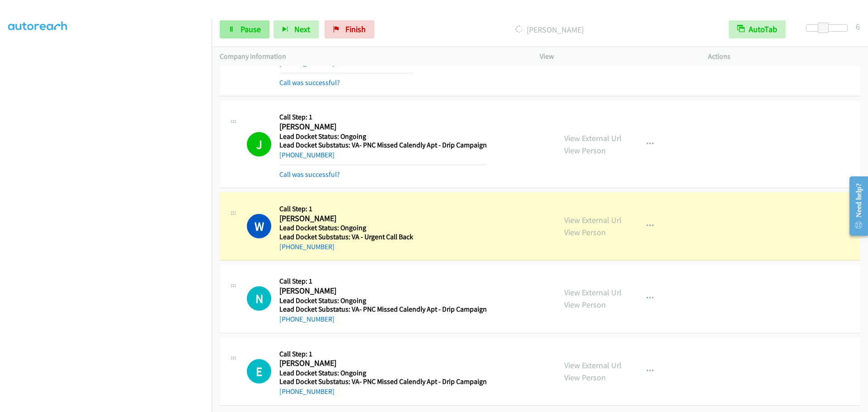 This screenshot has height=412, width=868. Describe the element at coordinates (346, 237) in the screenshot. I see `h5: Lead Docket Substatus: VA - Urgent Call Back` at that location.